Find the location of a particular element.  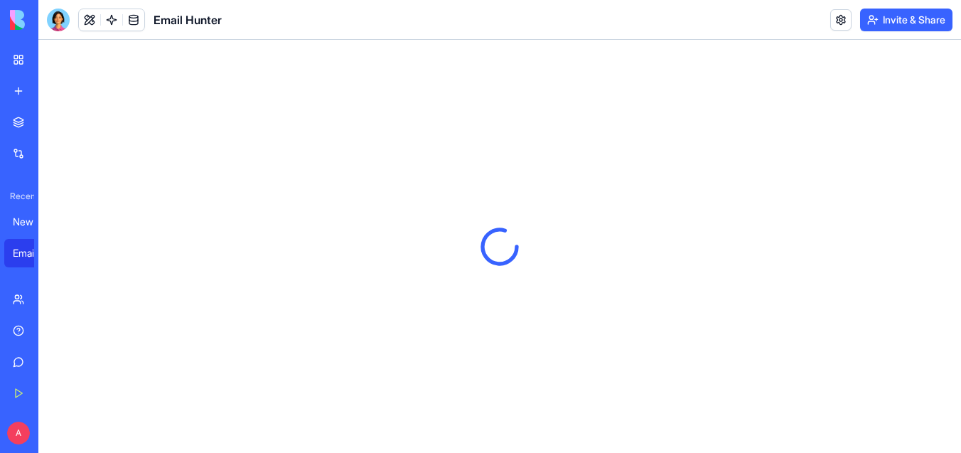

a: New App is located at coordinates (33, 222).